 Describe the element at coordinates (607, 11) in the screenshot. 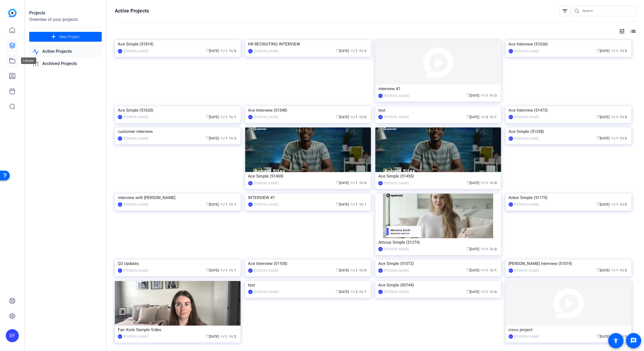

I see `input: Search` at that location.